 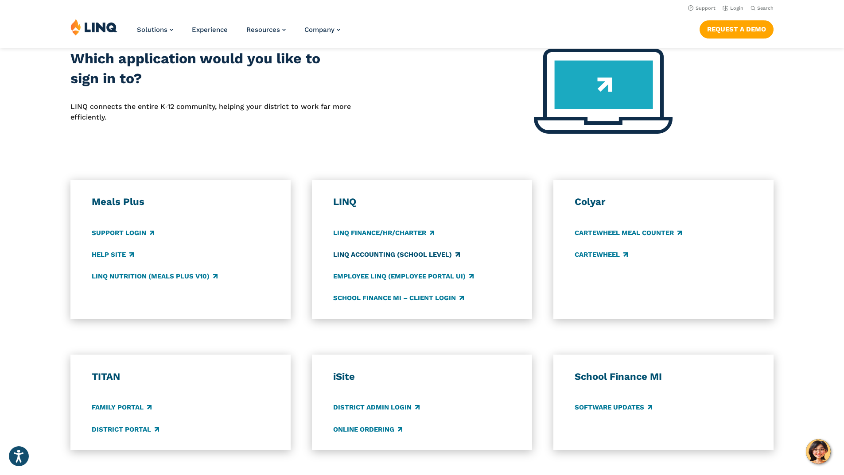 What do you see at coordinates (210, 30) in the screenshot?
I see `a: Experience` at bounding box center [210, 30].